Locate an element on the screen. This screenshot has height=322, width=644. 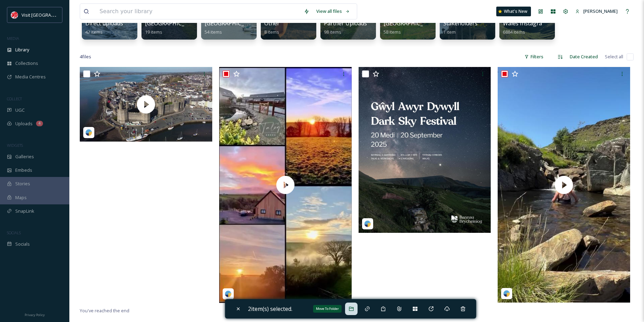
span: SOCIALS is located at coordinates (13, 233).